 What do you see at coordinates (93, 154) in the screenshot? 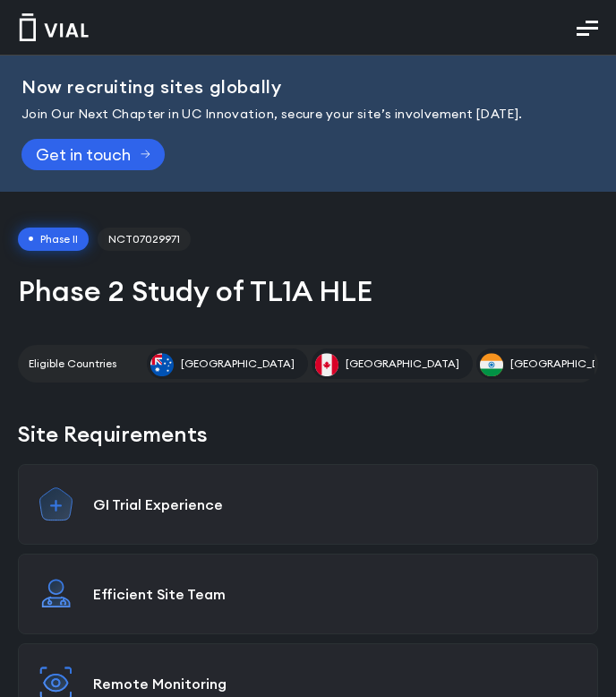
I see `a: Get in touch` at bounding box center [93, 154].